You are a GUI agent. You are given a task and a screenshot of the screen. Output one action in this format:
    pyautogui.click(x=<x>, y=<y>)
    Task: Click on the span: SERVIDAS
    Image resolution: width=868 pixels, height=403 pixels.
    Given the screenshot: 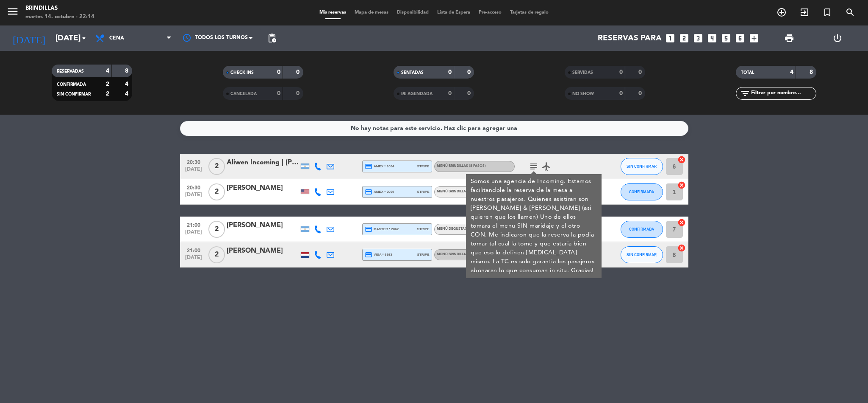 What is the action you would take?
    pyautogui.click(x=583, y=73)
    